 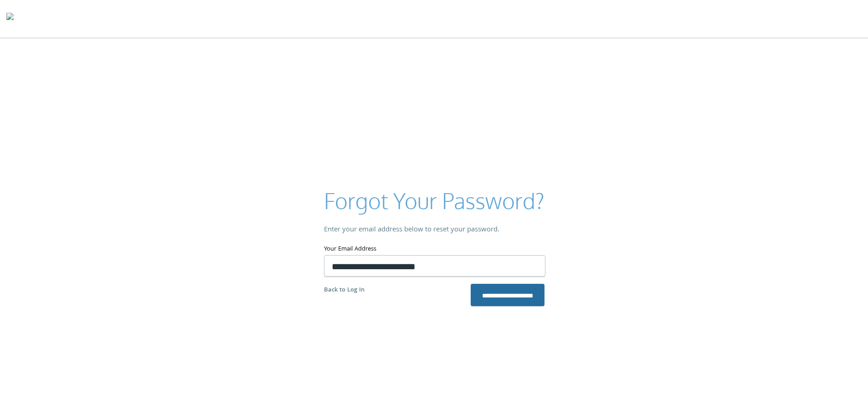 I want to click on img: todyl-logo-dark.svg, so click(x=10, y=18).